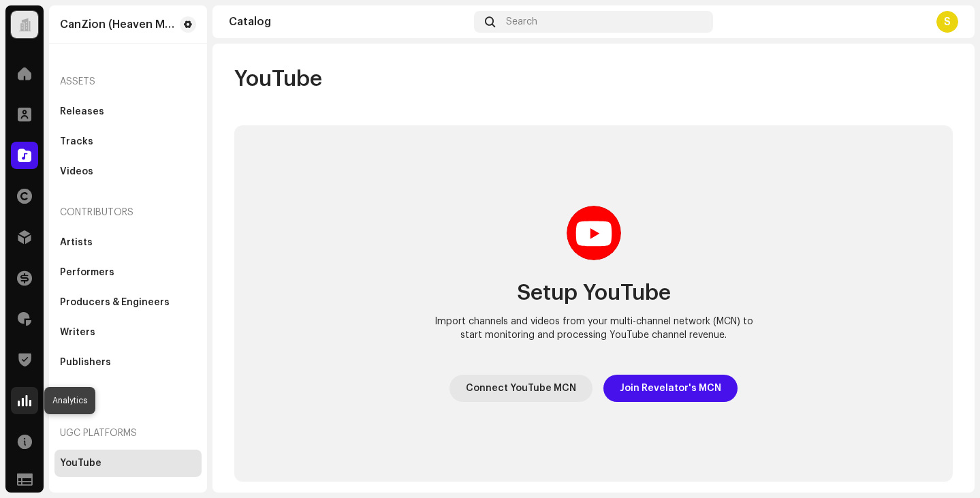 The height and width of the screenshot is (498, 980). What do you see at coordinates (128, 332) in the screenshot?
I see `re-m-nav-item: Writers` at bounding box center [128, 332].